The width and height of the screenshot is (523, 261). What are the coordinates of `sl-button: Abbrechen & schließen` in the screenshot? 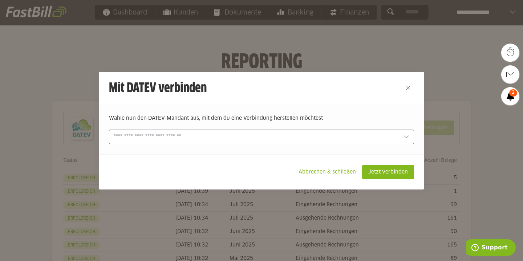 It's located at (327, 172).